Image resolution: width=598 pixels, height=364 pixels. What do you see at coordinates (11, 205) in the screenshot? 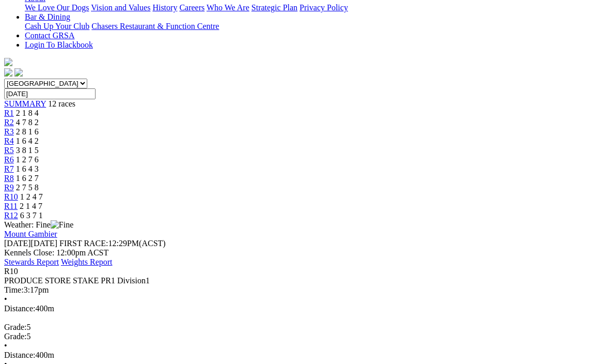
I see `span: R11` at bounding box center [11, 205].